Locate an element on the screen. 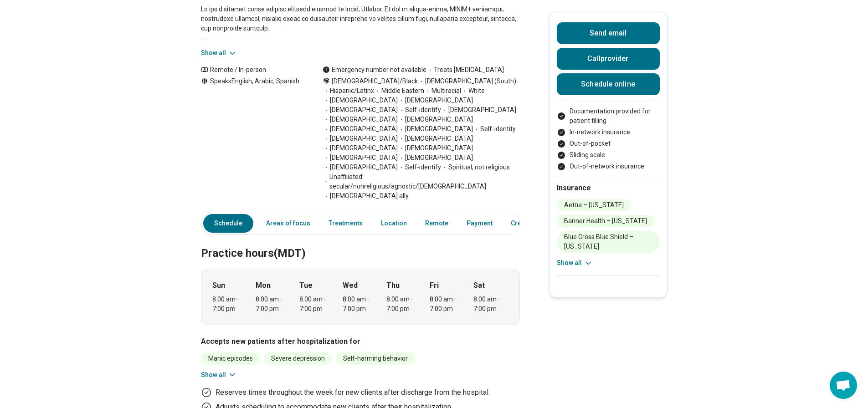 The width and height of the screenshot is (868, 408). li: Documentation provided for patient filling is located at coordinates (608, 116).